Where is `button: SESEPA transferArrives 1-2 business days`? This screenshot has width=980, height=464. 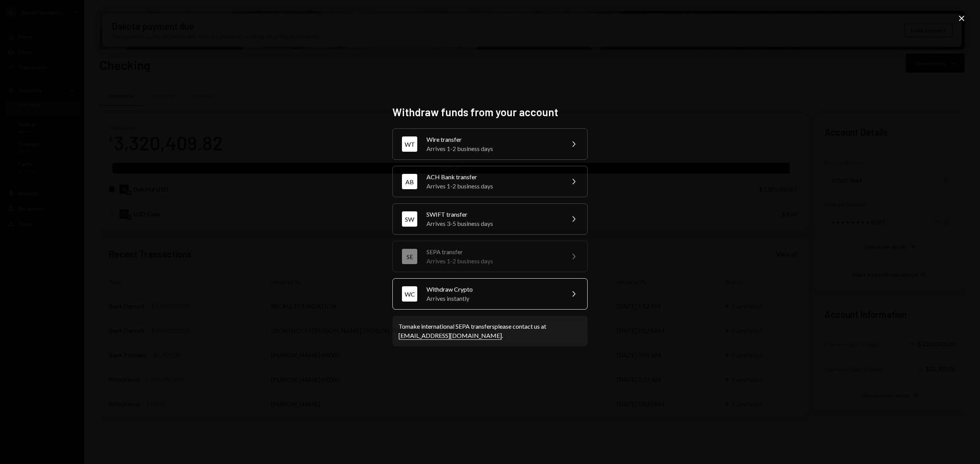
button: SESEPA transferArrives 1-2 business days is located at coordinates (490, 256).